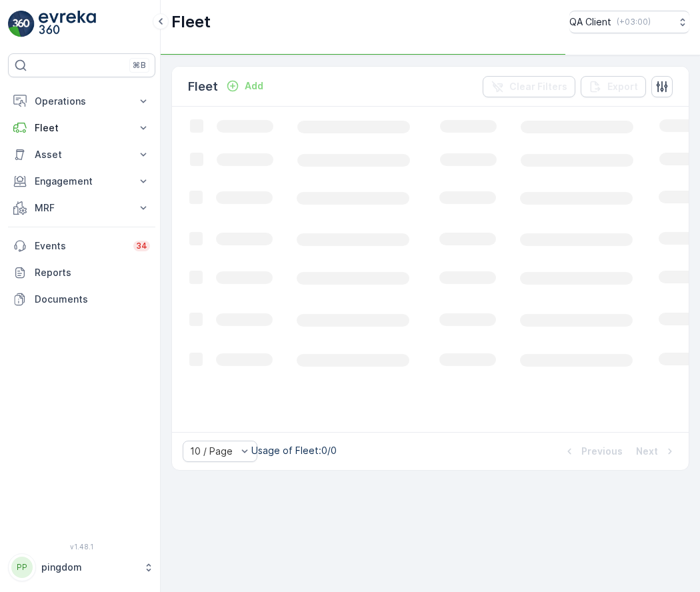 This screenshot has height=592, width=700. What do you see at coordinates (254, 86) in the screenshot?
I see `p: Add` at bounding box center [254, 86].